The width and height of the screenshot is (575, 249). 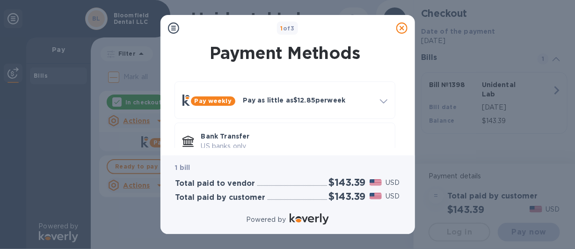 What do you see at coordinates (309, 219) in the screenshot?
I see `img: Logo` at bounding box center [309, 219].